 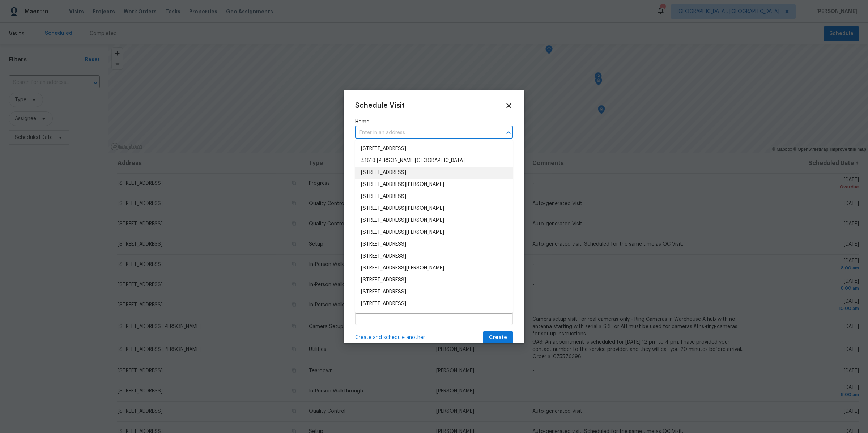 What do you see at coordinates (380, 105) in the screenshot?
I see `span: Schedule Visit` at bounding box center [380, 105].